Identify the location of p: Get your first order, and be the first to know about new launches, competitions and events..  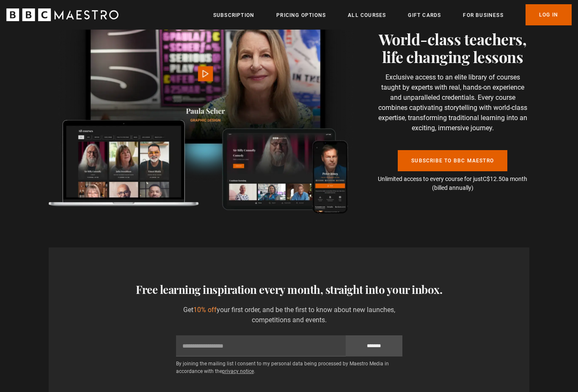
(289, 315).